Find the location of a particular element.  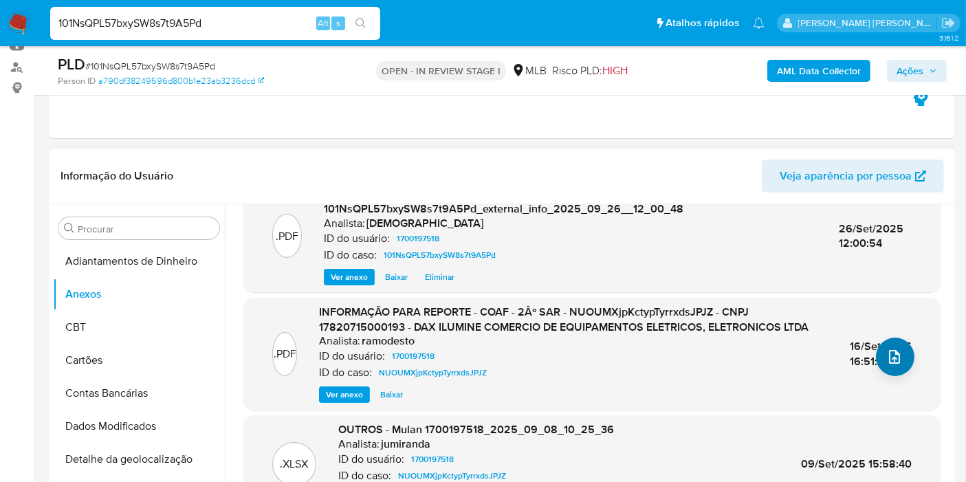

a: Notificações is located at coordinates (759, 23).